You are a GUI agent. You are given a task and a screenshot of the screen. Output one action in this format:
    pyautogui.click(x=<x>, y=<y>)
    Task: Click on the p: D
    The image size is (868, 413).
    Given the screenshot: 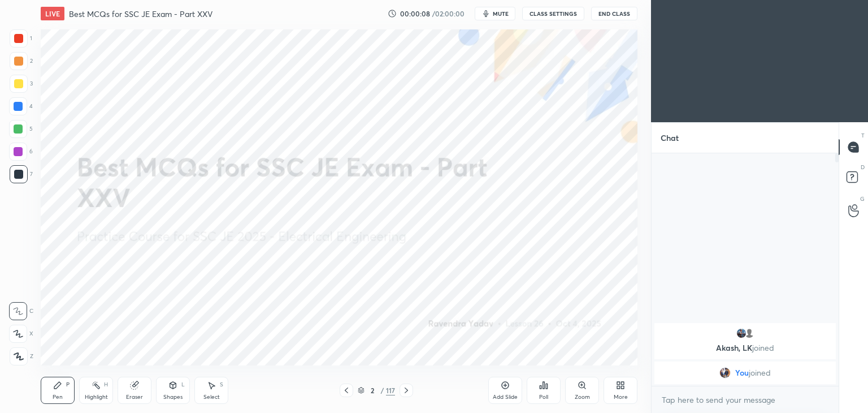 What is the action you would take?
    pyautogui.click(x=862, y=167)
    